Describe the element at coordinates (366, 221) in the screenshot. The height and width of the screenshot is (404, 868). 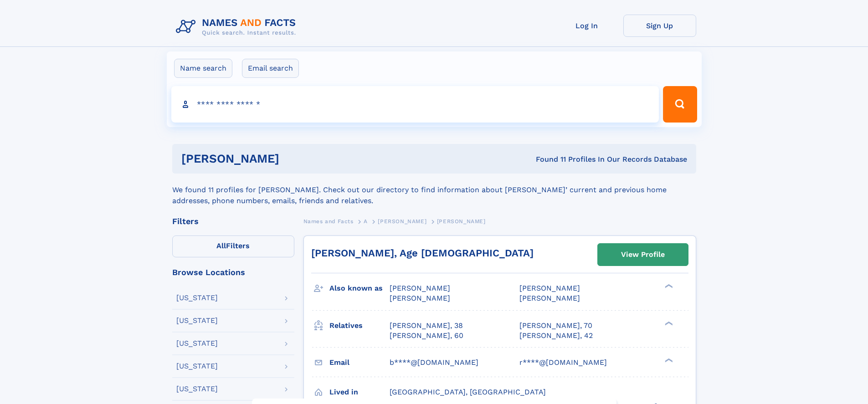
I see `span: A` at that location.